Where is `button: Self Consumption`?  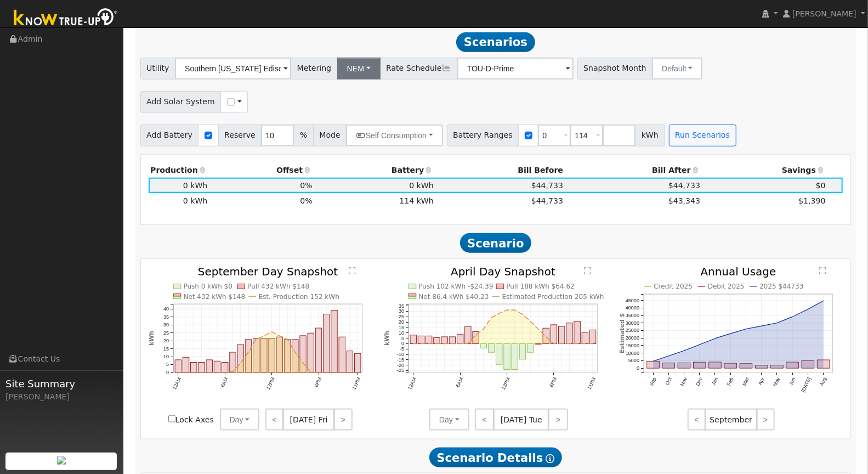
button: Self Consumption is located at coordinates (394, 136).